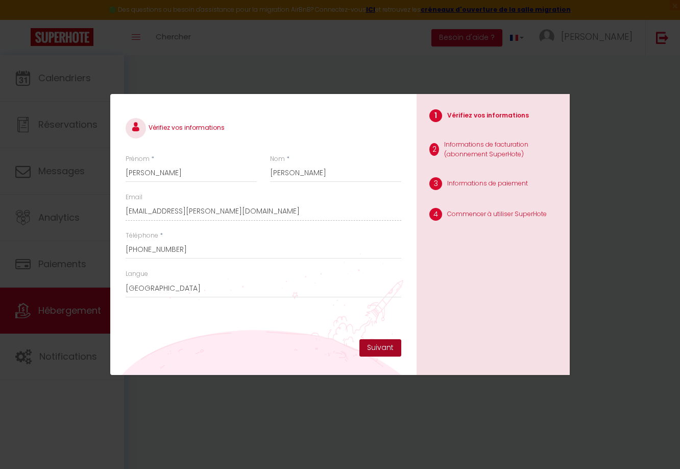 The height and width of the screenshot is (469, 680). I want to click on span: 1, so click(436, 115).